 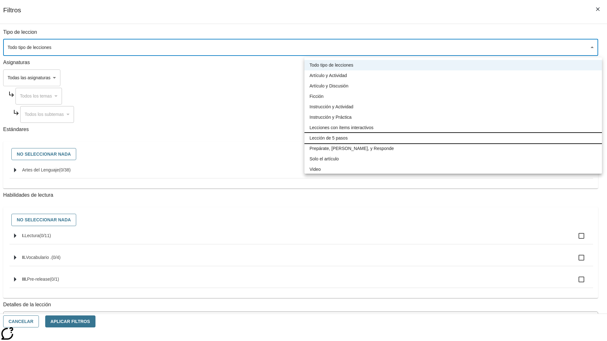 I want to click on li: Artículo y Discusión, so click(x=453, y=86).